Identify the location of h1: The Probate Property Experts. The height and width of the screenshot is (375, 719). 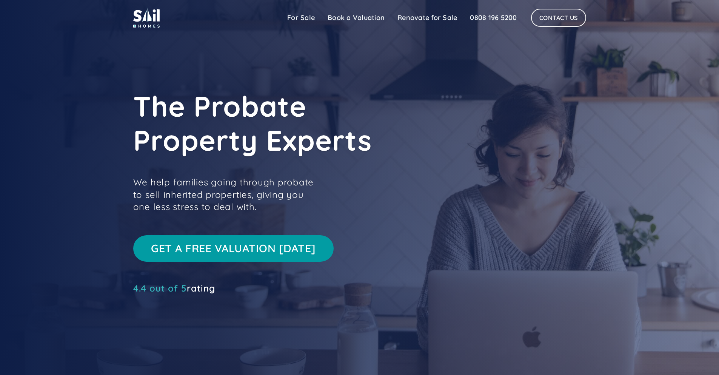
(303, 123).